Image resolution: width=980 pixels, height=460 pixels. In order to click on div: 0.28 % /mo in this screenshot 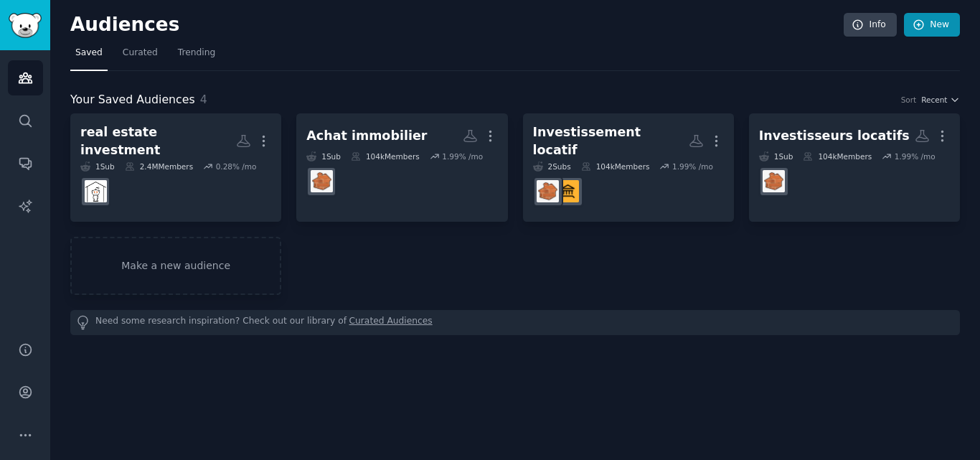, I will do `click(236, 166)`.